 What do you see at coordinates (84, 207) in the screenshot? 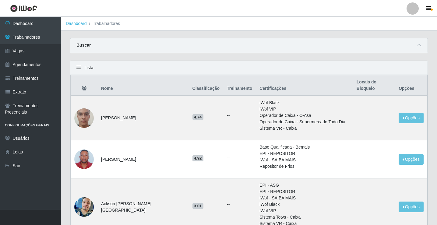
I see `img: 1745957511046.jpeg` at bounding box center [84, 207].